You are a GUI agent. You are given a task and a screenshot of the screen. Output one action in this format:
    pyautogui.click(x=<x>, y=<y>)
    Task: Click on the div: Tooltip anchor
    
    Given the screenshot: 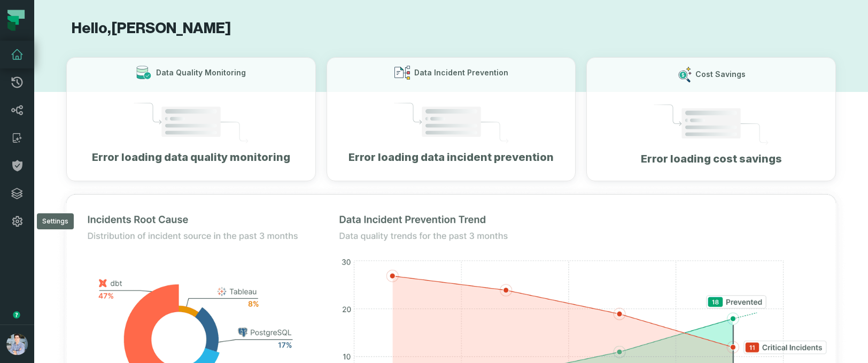 What is the action you would take?
    pyautogui.click(x=16, y=315)
    